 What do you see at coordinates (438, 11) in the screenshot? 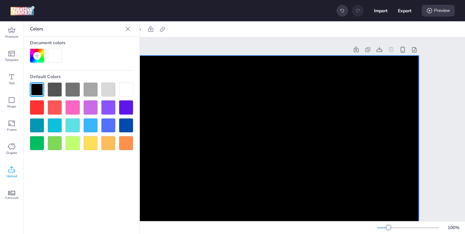
I see `div: Preview` at bounding box center [438, 11].